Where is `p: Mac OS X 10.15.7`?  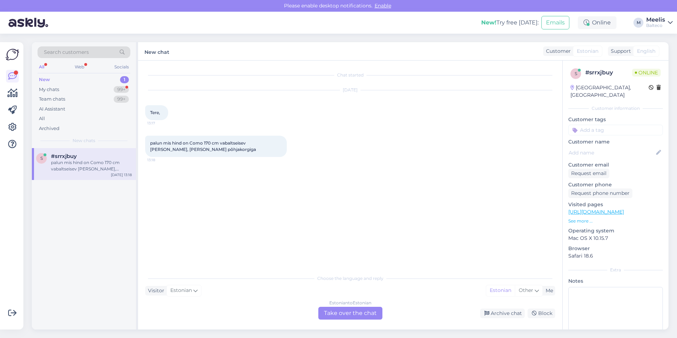 p: Mac OS X 10.15.7 is located at coordinates (615, 238).